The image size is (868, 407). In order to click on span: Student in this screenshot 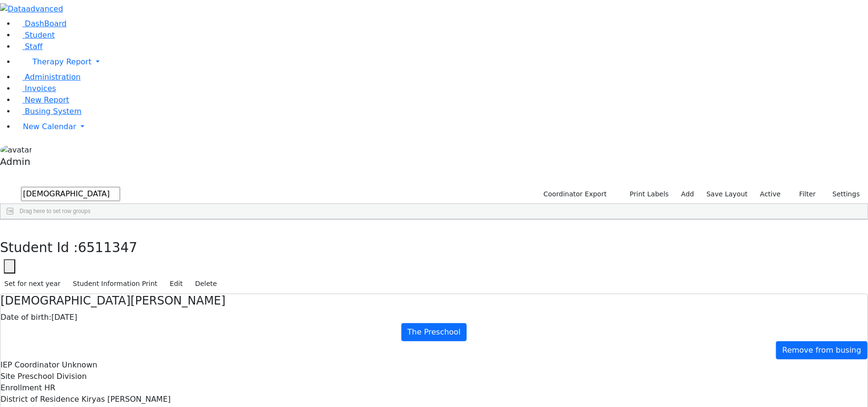, I will do `click(39, 35)`.